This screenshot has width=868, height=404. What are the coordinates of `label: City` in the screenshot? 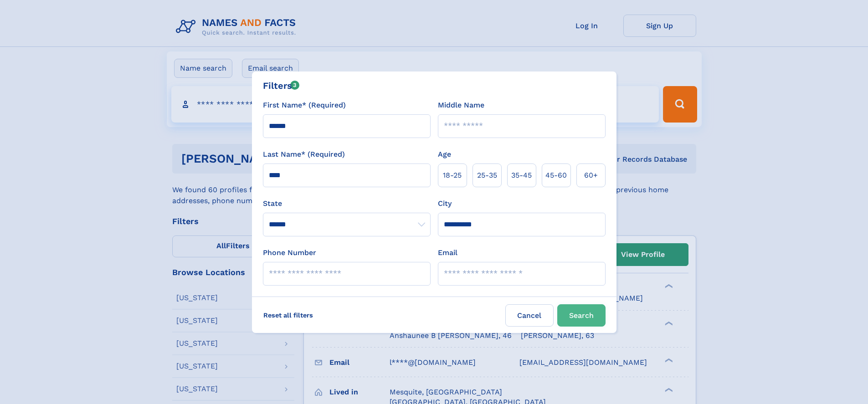 It's located at (445, 204).